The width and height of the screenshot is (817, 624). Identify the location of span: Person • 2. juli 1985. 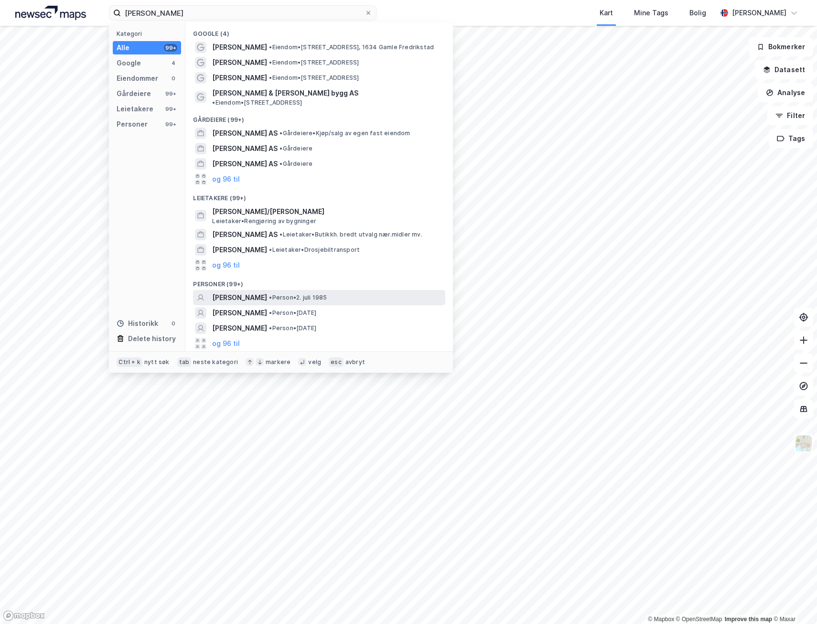
(298, 298).